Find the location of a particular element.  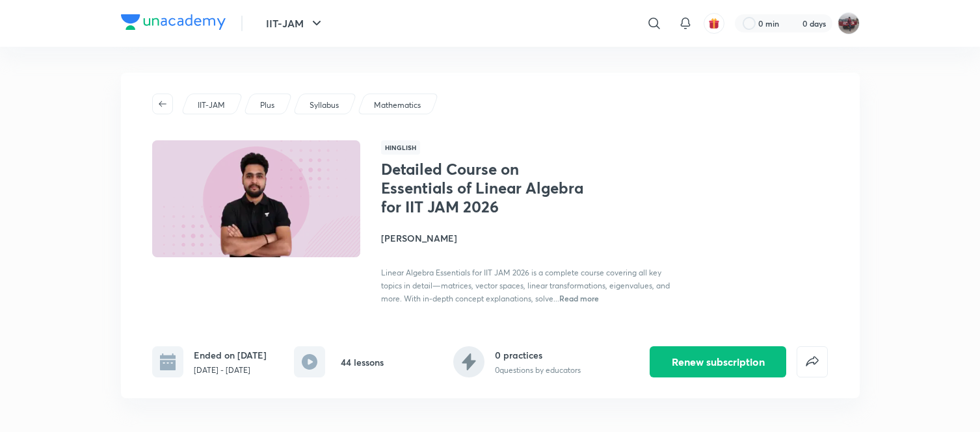

p: Mathematics is located at coordinates (398, 105).